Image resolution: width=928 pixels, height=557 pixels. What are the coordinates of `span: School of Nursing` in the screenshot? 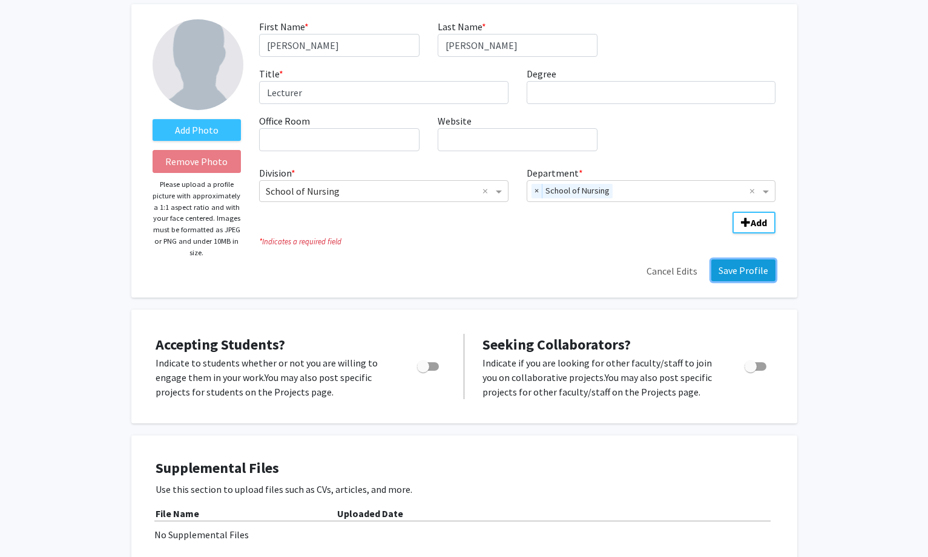 It's located at (577, 191).